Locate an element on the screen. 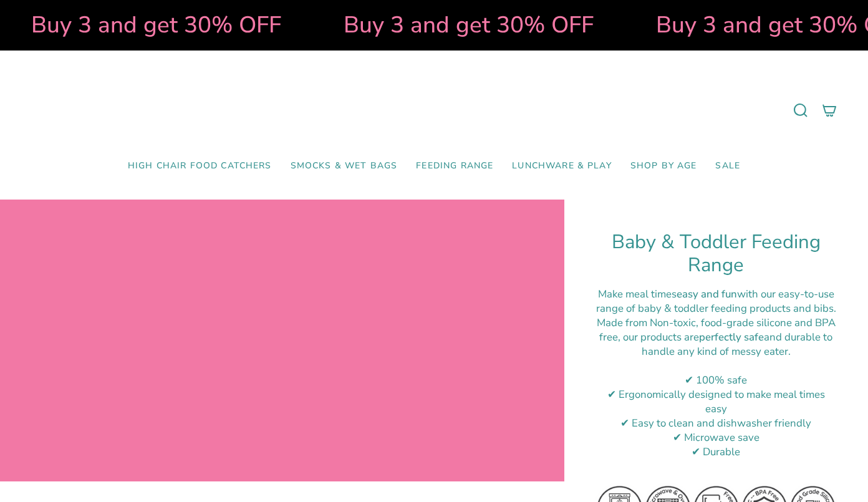 The width and height of the screenshot is (868, 502). a: High Chair Food Catchers is located at coordinates (200, 165).